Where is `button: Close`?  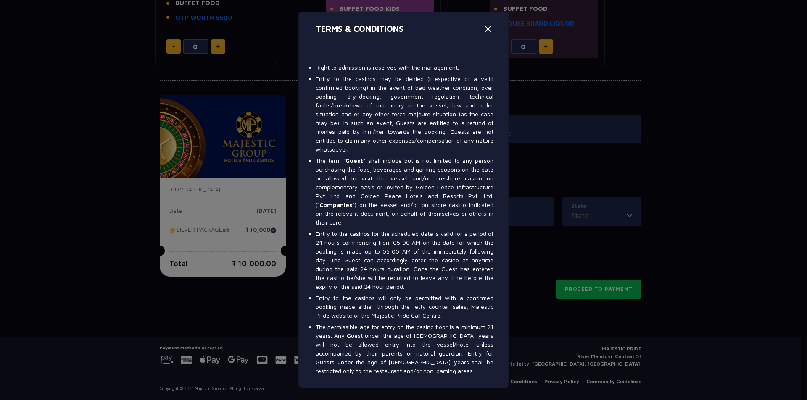 button: Close is located at coordinates (488, 29).